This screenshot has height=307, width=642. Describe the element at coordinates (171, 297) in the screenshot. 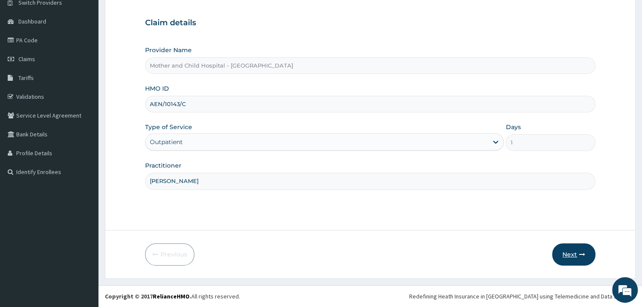

I see `a: RelianceHMO` at that location.